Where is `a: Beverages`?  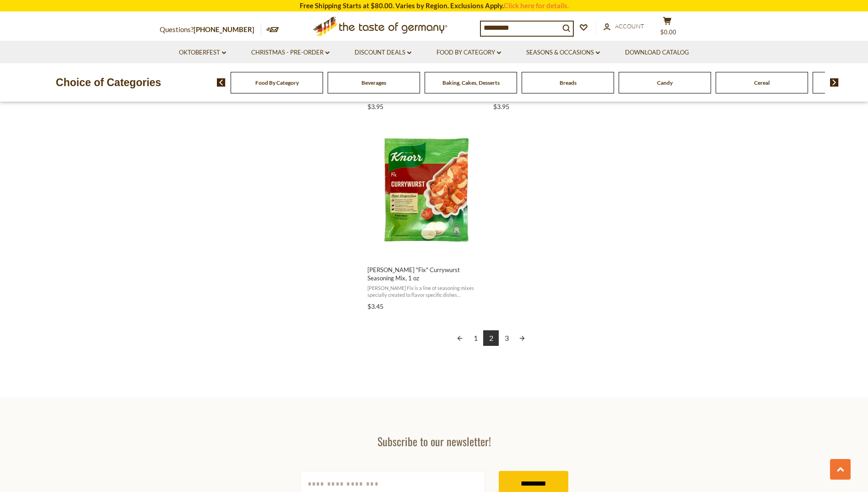 a: Beverages is located at coordinates (374, 82).